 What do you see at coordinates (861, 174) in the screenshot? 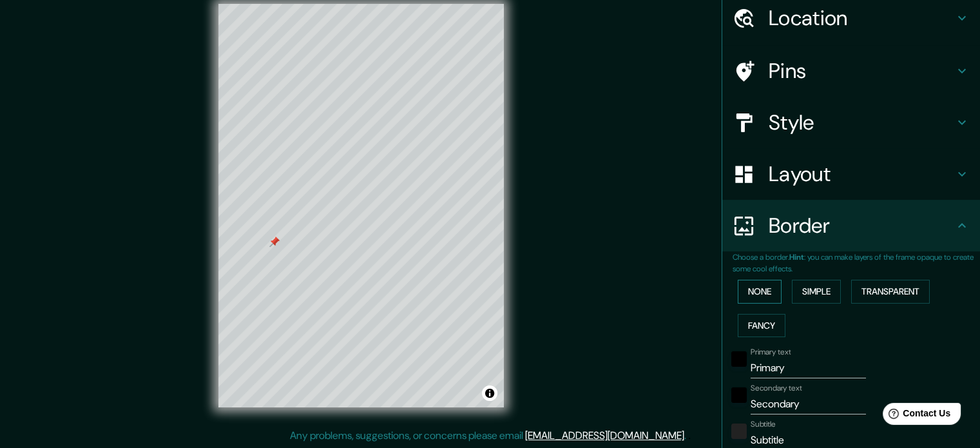
I see `h4: Layout` at bounding box center [861, 174].